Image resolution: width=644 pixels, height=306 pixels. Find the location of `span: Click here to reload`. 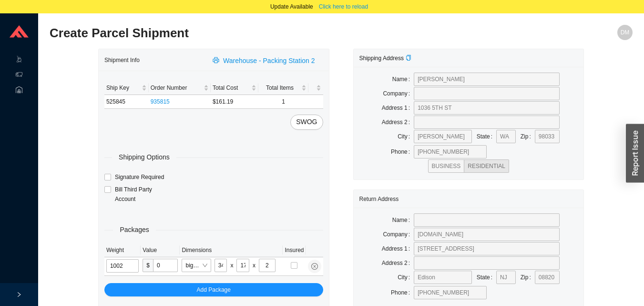

span: Click here to reload is located at coordinates (343, 7).